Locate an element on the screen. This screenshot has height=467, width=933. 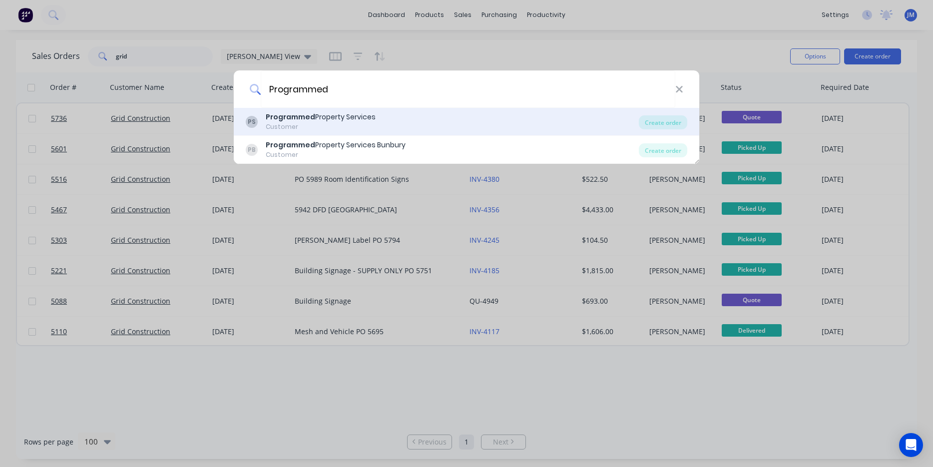
div: PS is located at coordinates (252, 122).